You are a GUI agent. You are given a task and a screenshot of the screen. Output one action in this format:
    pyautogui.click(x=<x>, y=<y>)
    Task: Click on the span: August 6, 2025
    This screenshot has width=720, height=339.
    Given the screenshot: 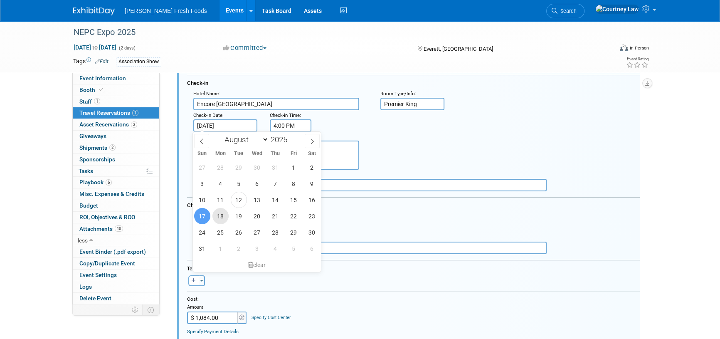 What is the action you would take?
    pyautogui.click(x=257, y=183)
    